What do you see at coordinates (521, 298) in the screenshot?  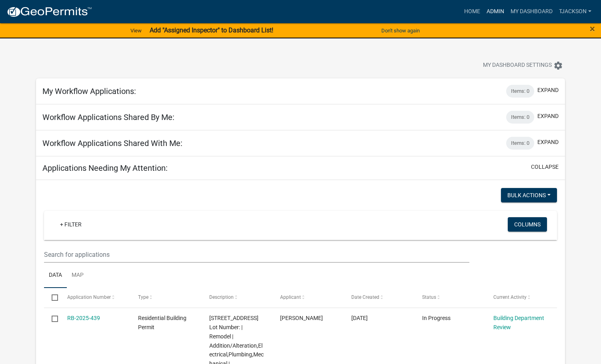 I see `datatable-header-cell: Current Activity` at bounding box center [521, 298].